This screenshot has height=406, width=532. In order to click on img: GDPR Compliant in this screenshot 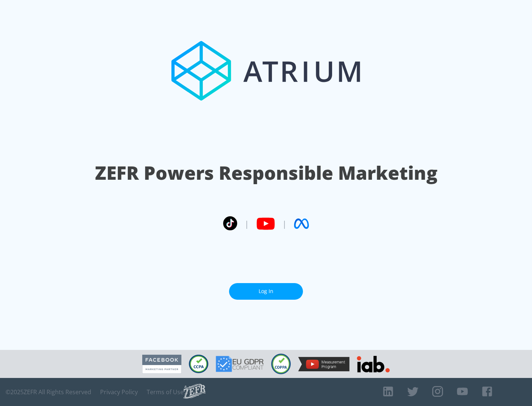, I will do `click(240, 364)`.